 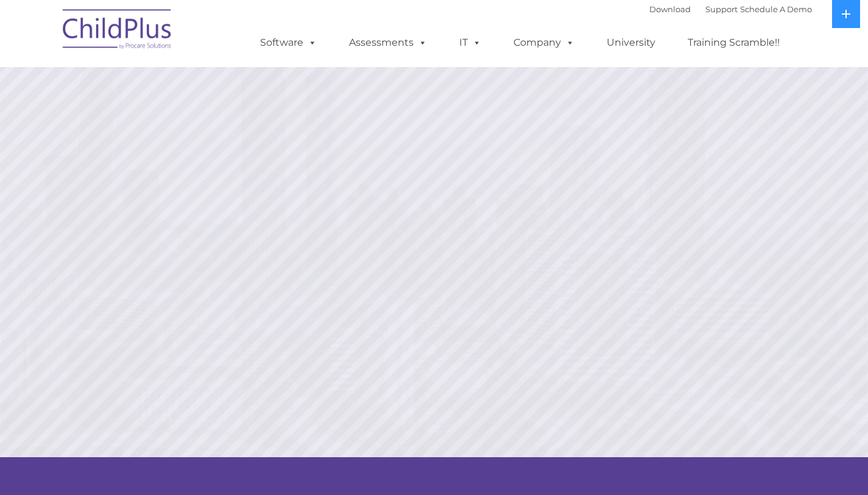 I want to click on a: Assessments, so click(x=388, y=43).